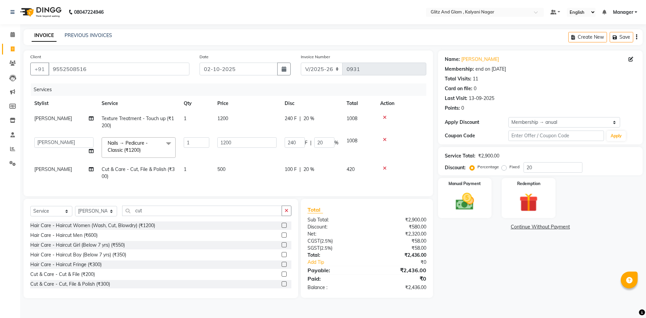 The width and height of the screenshot is (646, 318). What do you see at coordinates (70, 284) in the screenshot?
I see `div: Cut & Care - Cut, File & Polish (₹300)` at bounding box center [70, 284].